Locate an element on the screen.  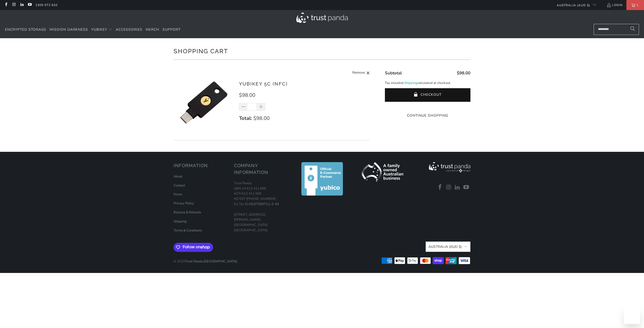
a: 1300 072 632 is located at coordinates (47, 5).